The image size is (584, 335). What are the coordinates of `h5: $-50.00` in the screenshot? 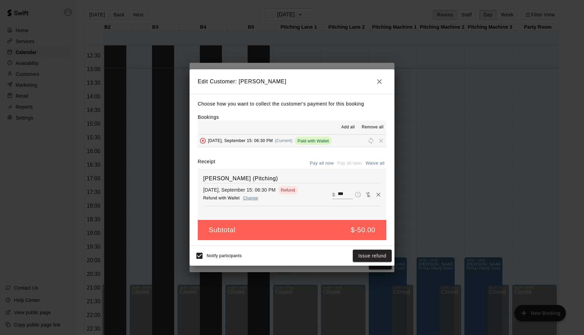 It's located at (363, 230).